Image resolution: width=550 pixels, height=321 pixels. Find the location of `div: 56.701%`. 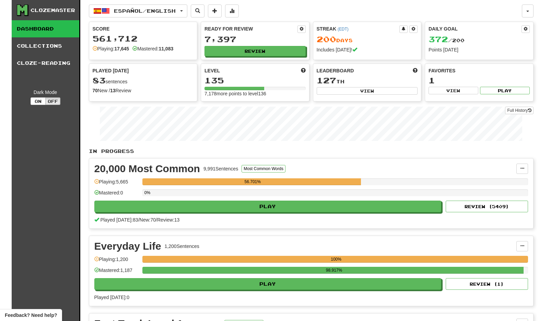

div: 56.701% is located at coordinates (252, 182).